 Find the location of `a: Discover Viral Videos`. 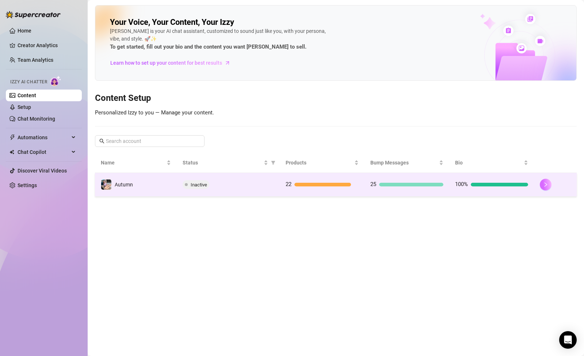

a: Discover Viral Videos is located at coordinates (42, 171).